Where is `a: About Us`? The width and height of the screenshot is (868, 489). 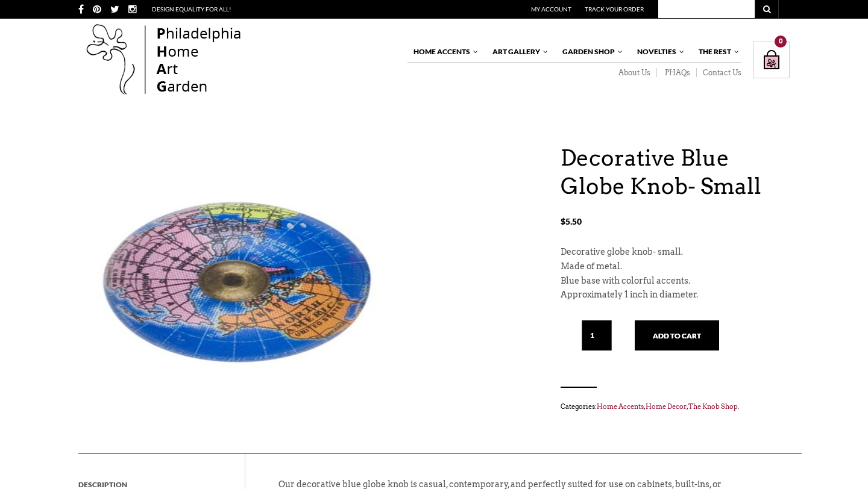
a: About Us is located at coordinates (633, 73).